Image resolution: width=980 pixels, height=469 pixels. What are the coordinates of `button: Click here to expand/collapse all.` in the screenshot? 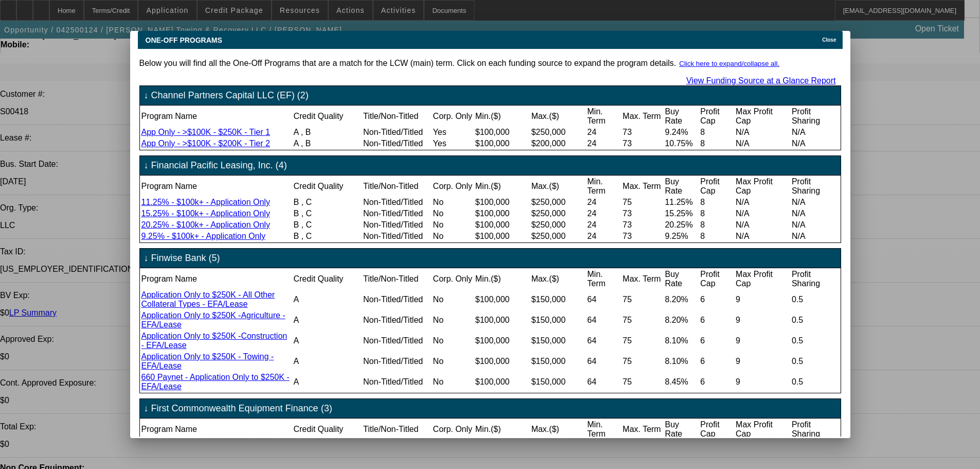 It's located at (729, 63).